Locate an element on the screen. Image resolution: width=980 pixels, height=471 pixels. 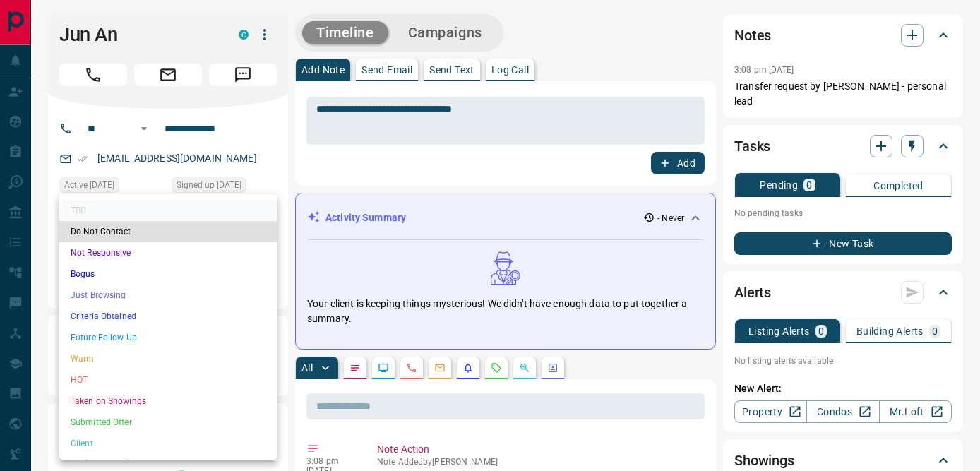
li: Warm is located at coordinates (168, 359).